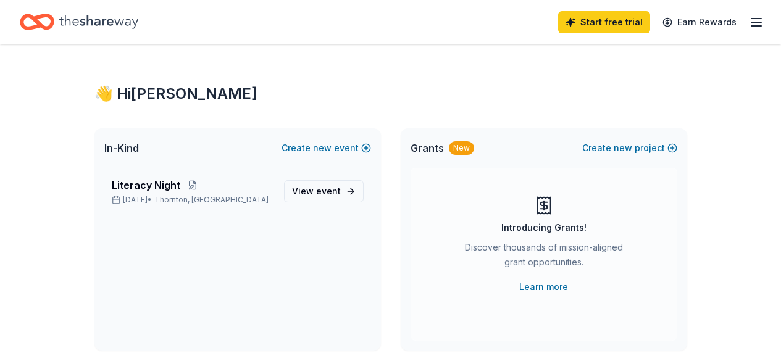 This screenshot has height=361, width=781. What do you see at coordinates (630, 148) in the screenshot?
I see `button: Createnewproject` at bounding box center [630, 148].